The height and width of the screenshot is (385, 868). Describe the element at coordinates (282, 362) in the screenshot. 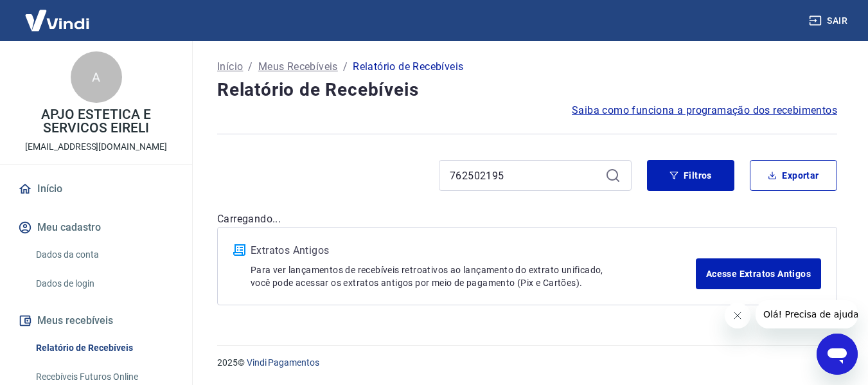

I see `a: Vindi Pagamentos` at that location.